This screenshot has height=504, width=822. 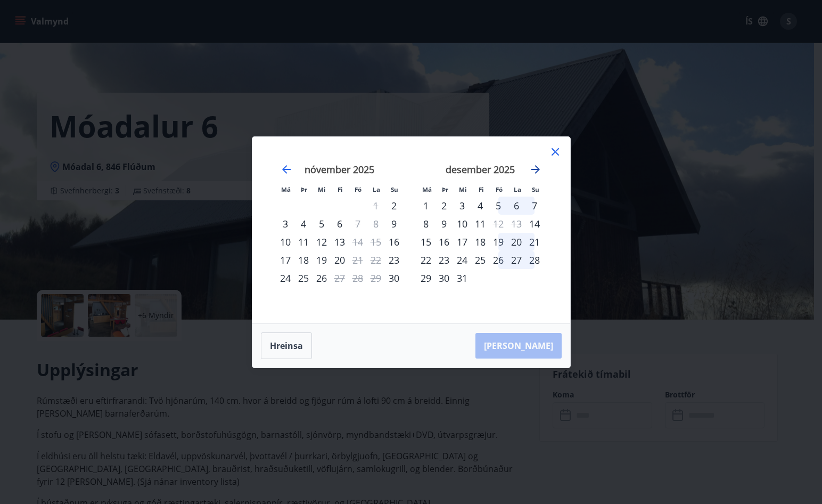 What do you see at coordinates (322, 260) in the screenshot?
I see `div: 19` at bounding box center [322, 260].